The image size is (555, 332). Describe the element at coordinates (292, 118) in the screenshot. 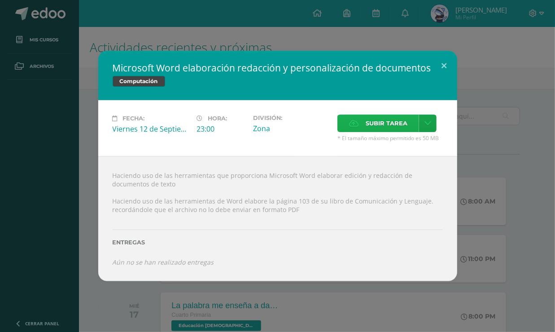

I see `label: División:` at that location.